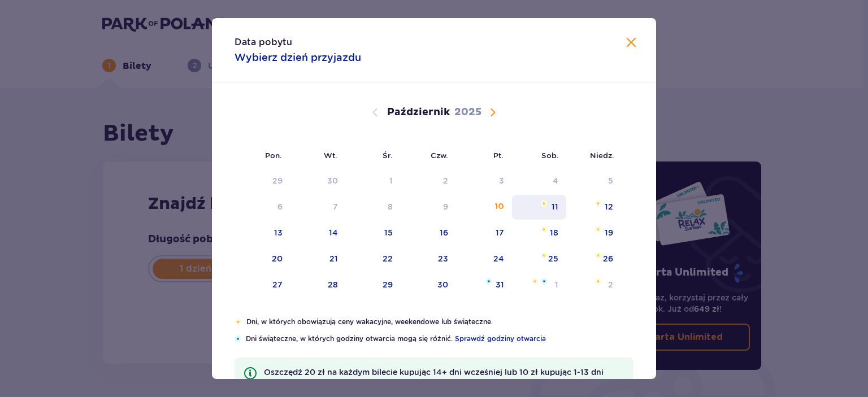  What do you see at coordinates (539, 285) in the screenshot?
I see `td: sobota, 1 listopada 2025` at bounding box center [539, 285].